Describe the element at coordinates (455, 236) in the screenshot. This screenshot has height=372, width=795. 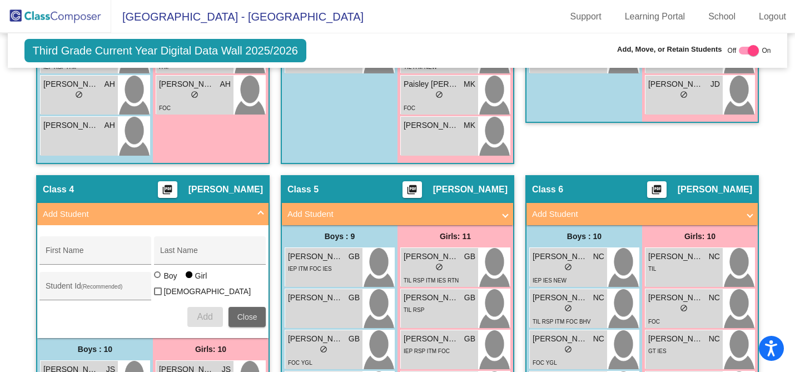
I see `div: Girls: 11` at that location.